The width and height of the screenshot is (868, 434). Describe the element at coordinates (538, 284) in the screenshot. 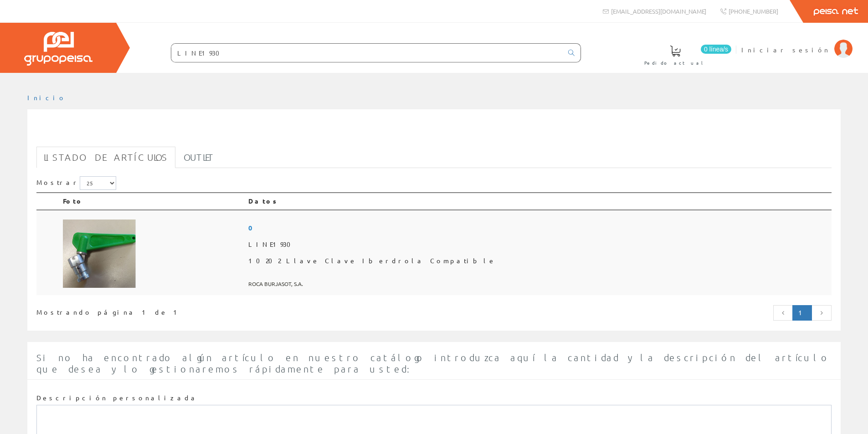

I see `span: ROCA BURJASOT, S.A.` at that location.